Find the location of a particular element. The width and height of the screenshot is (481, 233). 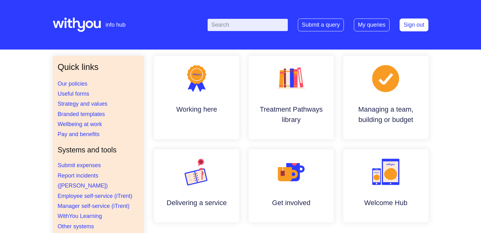

a: Get involved is located at coordinates (291, 185).